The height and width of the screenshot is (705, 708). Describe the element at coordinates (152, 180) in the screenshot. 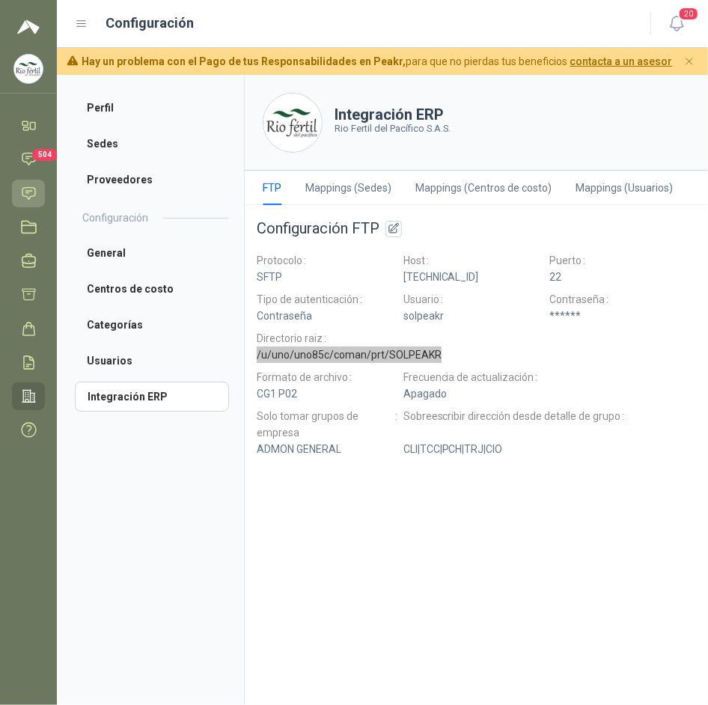

I see `a: Proveedores` at that location.